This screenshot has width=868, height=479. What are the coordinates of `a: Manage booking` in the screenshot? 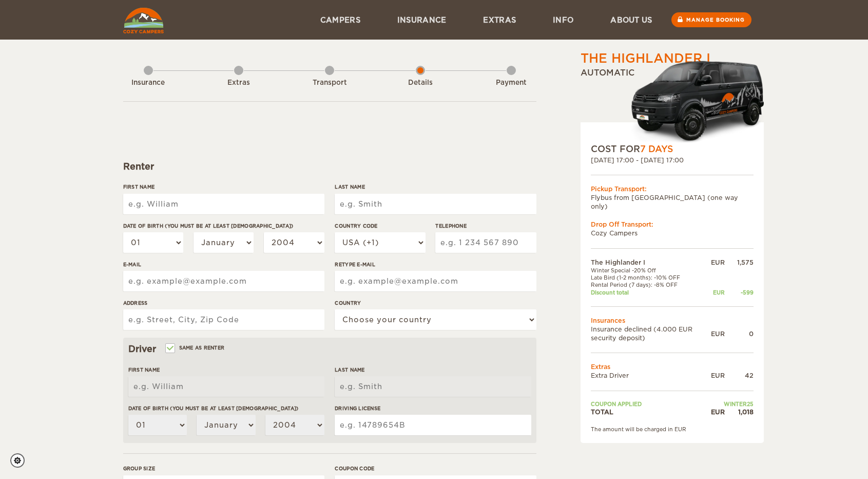 It's located at (712, 20).